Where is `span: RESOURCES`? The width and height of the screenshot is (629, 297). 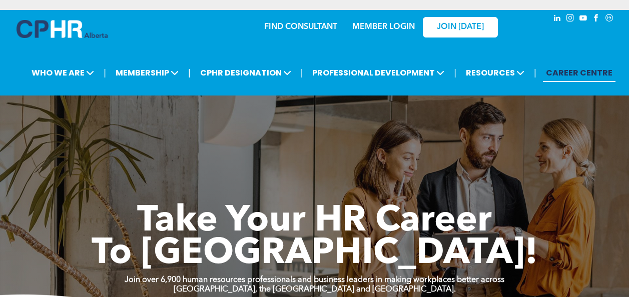 span: RESOURCES is located at coordinates (495, 73).